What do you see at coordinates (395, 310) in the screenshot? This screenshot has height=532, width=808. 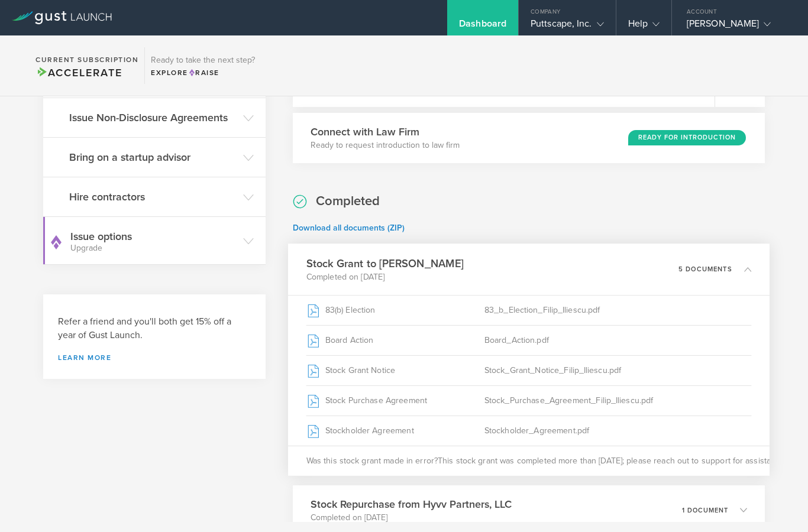 I see `div: 83(b) Election` at bounding box center [395, 310].